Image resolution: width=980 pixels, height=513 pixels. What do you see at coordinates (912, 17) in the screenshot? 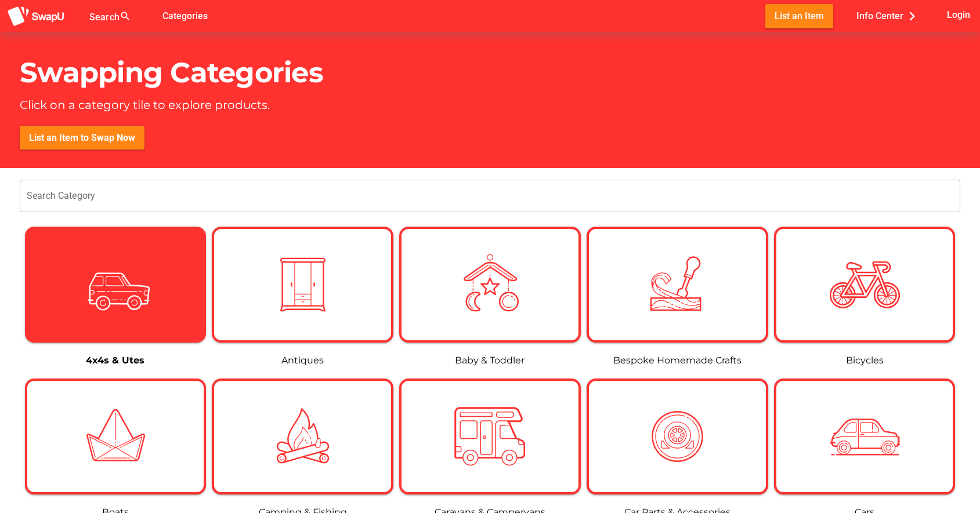
I see `i: chevron_right` at bounding box center [912, 17].